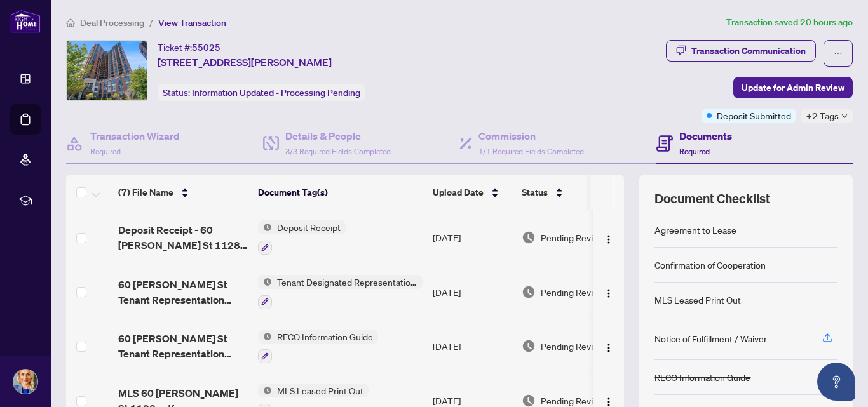  Describe the element at coordinates (535, 192) in the screenshot. I see `span: Status` at that location.